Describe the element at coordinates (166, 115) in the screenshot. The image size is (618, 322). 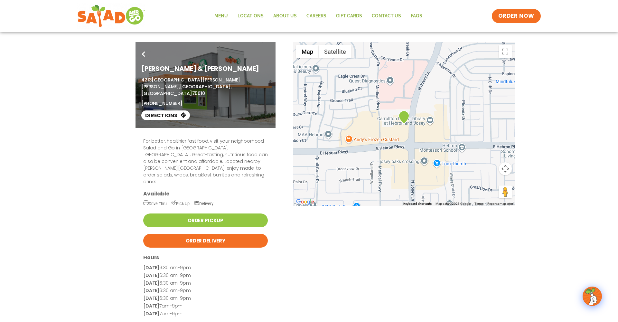
I see `a: Directions` at that location.